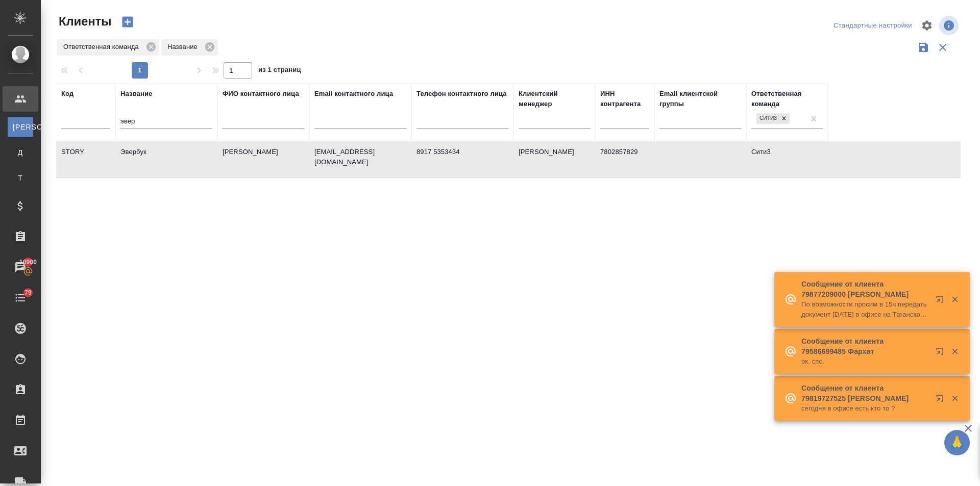  I want to click on td: Эвербук, so click(167, 160).